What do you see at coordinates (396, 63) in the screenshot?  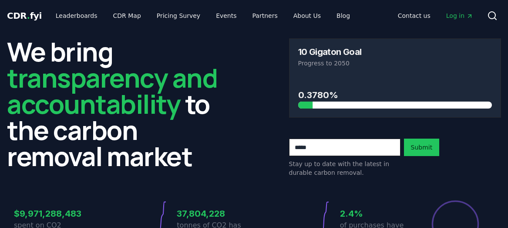 I see `p: Progress to 2050` at bounding box center [396, 63].